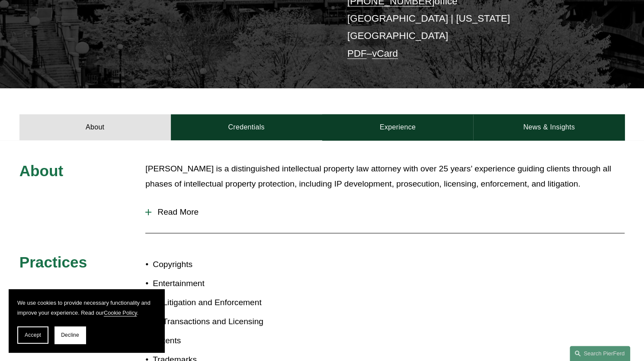 The height and width of the screenshot is (361, 644). I want to click on span: Decline, so click(70, 335).